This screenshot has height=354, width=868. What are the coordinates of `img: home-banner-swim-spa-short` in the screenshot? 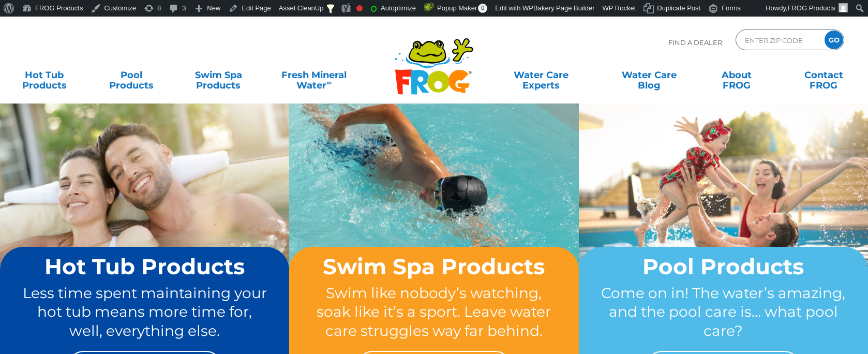 It's located at (434, 211).